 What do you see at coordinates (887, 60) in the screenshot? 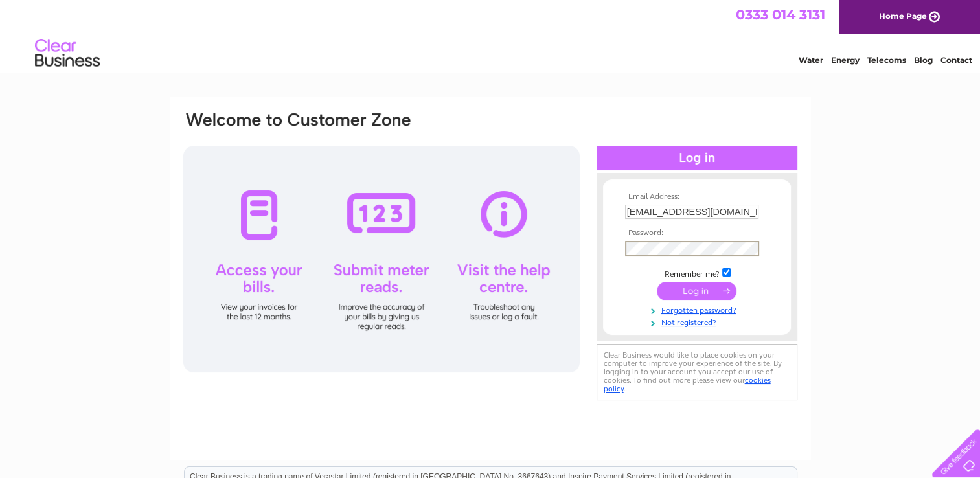
I see `a: Telecoms` at bounding box center [887, 60].